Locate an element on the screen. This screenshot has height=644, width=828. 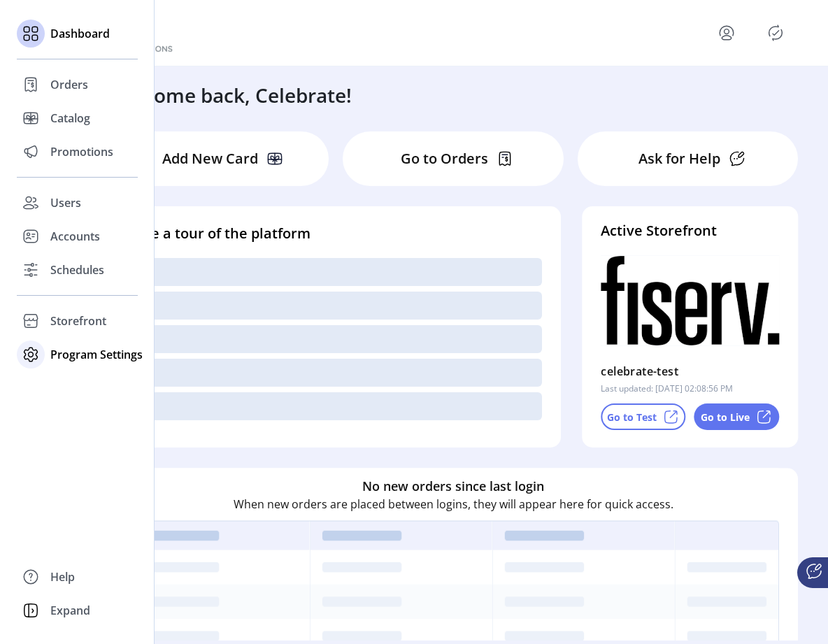
span: Program Settings is located at coordinates (97, 354).